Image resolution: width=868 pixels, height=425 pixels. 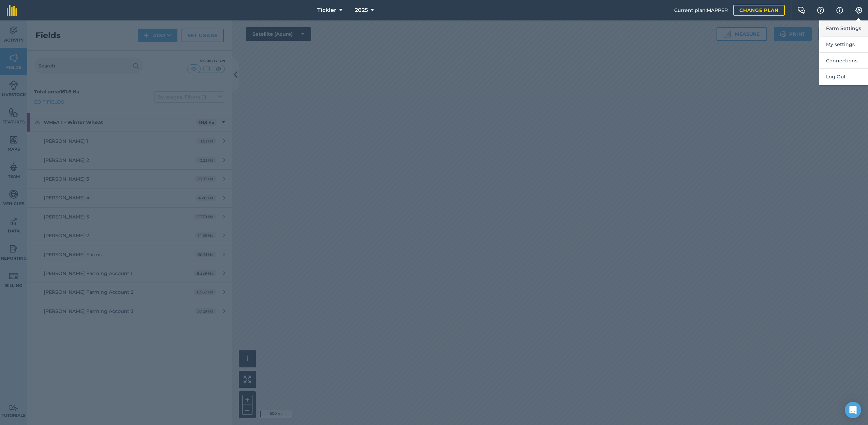 What do you see at coordinates (327, 10) in the screenshot?
I see `span: Tickler` at bounding box center [327, 10].